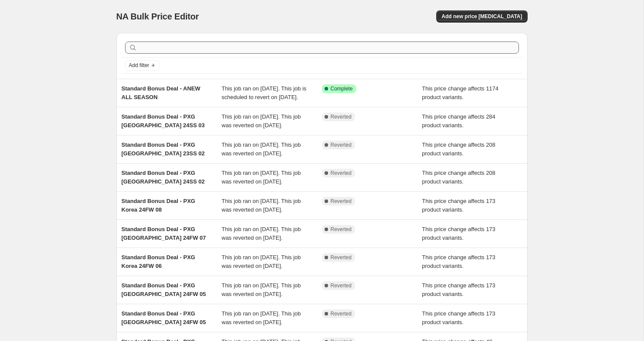 Image resolution: width=644 pixels, height=341 pixels. What do you see at coordinates (159, 205) in the screenshot?
I see `span: Standard Bonus Deal - PXG Korea 24FW 08` at bounding box center [159, 205].